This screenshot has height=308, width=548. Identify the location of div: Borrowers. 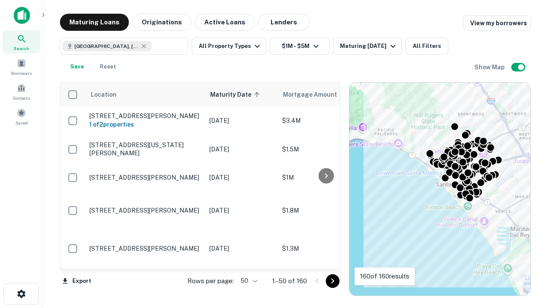
(21, 67).